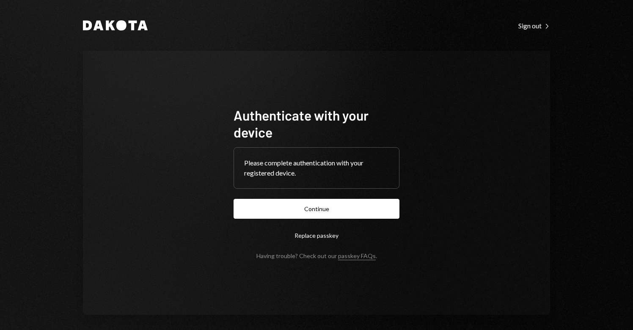 The image size is (633, 330). I want to click on button: Continue, so click(316, 208).